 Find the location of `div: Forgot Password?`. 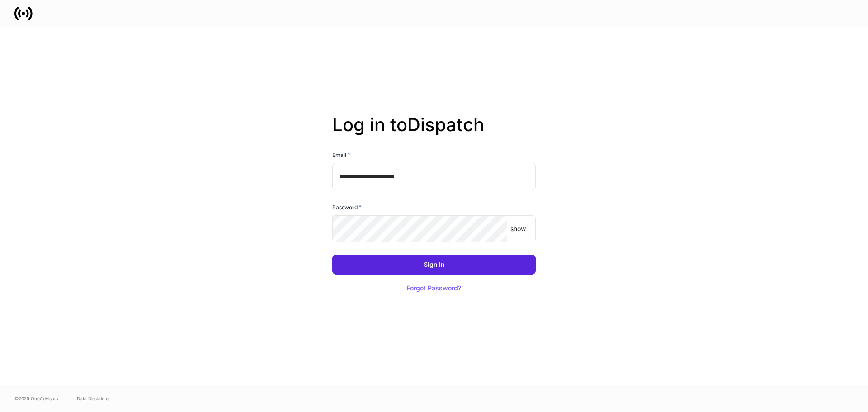

div: Forgot Password? is located at coordinates (434, 288).